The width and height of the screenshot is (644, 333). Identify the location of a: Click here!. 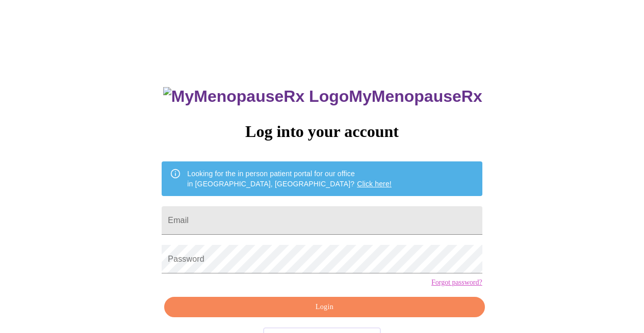
(374, 184).